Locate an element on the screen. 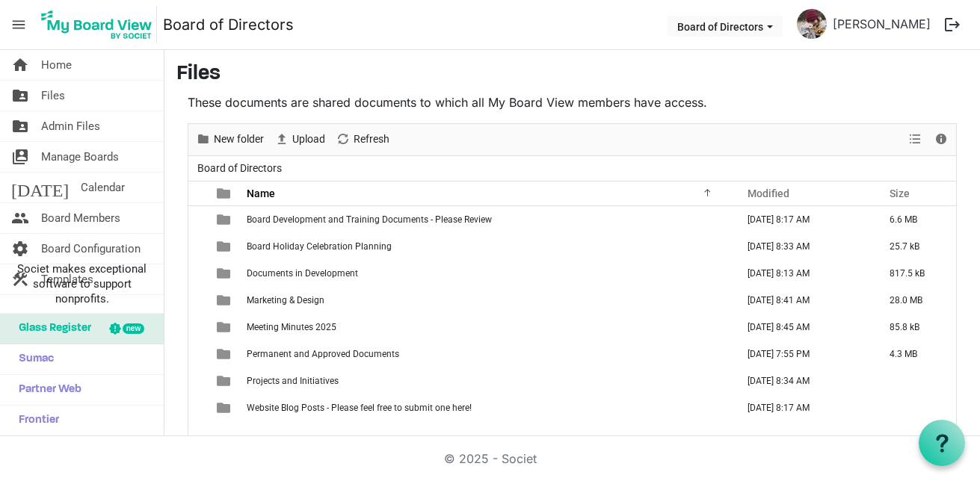 Image resolution: width=980 pixels, height=481 pixels. td: Projects and Initiatives is template cell column header Name is located at coordinates (487, 381).